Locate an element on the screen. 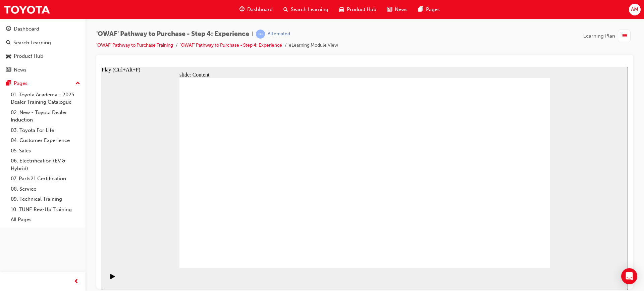  div: Attempted is located at coordinates (279, 34).